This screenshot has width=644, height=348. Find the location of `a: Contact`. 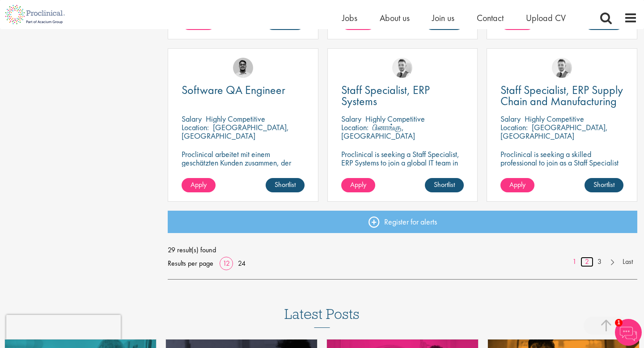

a: Contact is located at coordinates (490, 18).